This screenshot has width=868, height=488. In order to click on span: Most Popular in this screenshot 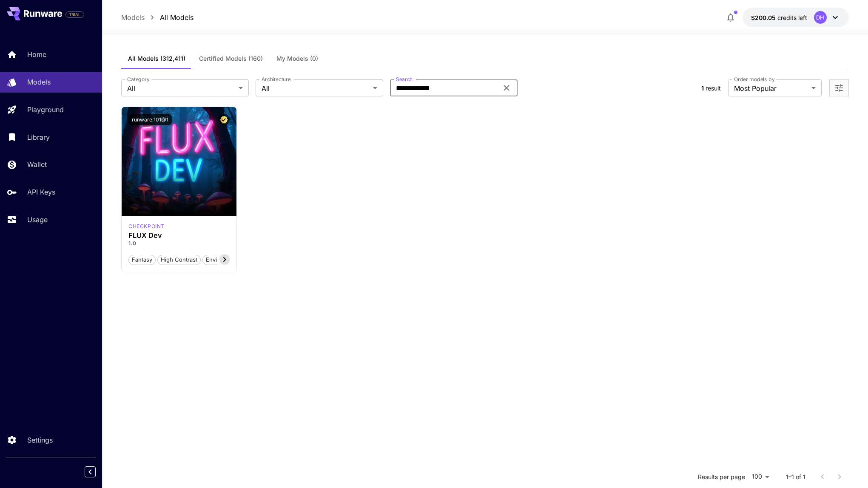, I will do `click(771, 88)`.